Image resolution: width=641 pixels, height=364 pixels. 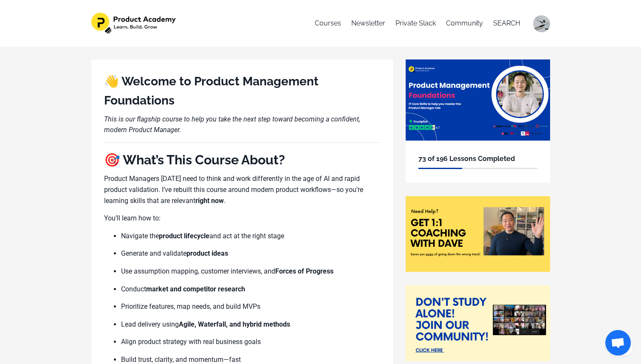 What do you see at coordinates (209, 201) in the screenshot?
I see `b: right now` at bounding box center [209, 201].